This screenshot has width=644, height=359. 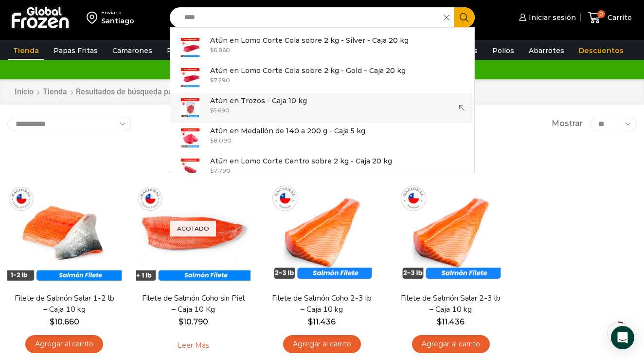 What do you see at coordinates (220, 50) in the screenshot?
I see `bdi: 6.860` at bounding box center [220, 50].